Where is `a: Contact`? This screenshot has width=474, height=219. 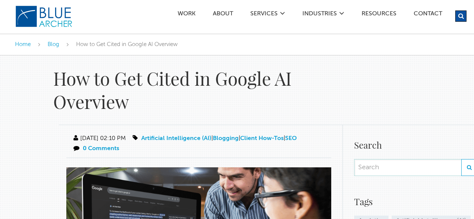
a: Contact is located at coordinates (428, 15).